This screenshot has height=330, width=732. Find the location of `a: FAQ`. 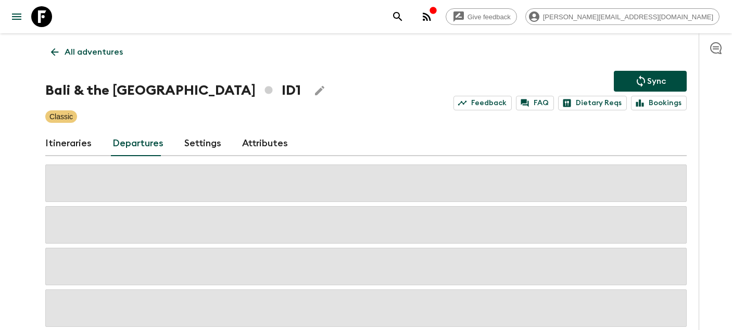

a: FAQ is located at coordinates (535, 103).